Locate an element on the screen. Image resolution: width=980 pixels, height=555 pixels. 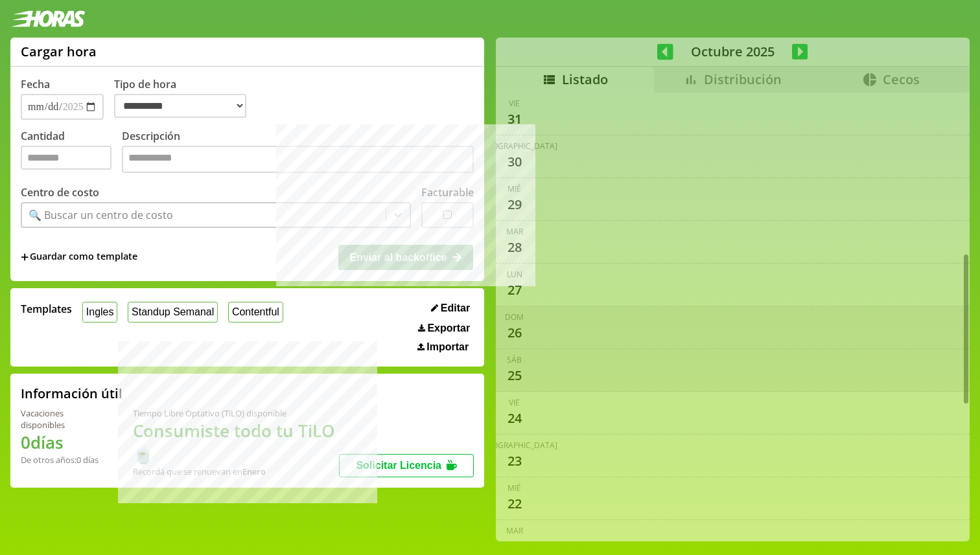
h2: Información útil is located at coordinates (71, 393).